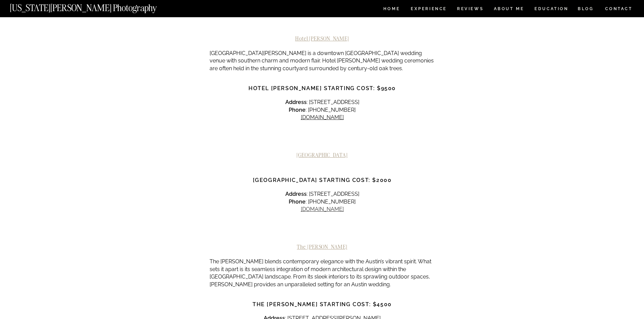 This screenshot has height=319, width=644. Describe the element at coordinates (469, 10) in the screenshot. I see `a: REVIEWS` at that location.